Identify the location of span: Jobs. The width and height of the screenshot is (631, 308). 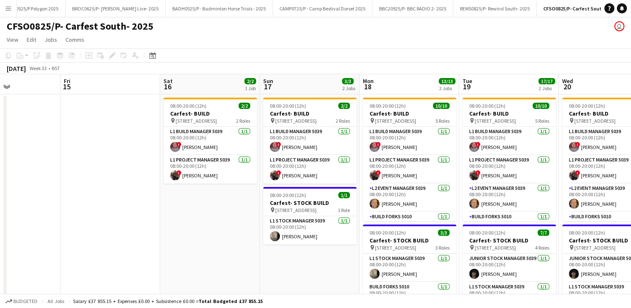
(51, 40).